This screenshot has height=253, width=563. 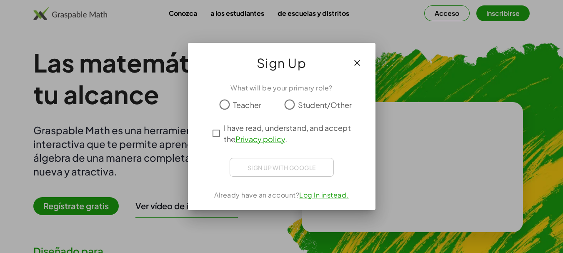 I want to click on a: Log In instead., so click(x=324, y=195).